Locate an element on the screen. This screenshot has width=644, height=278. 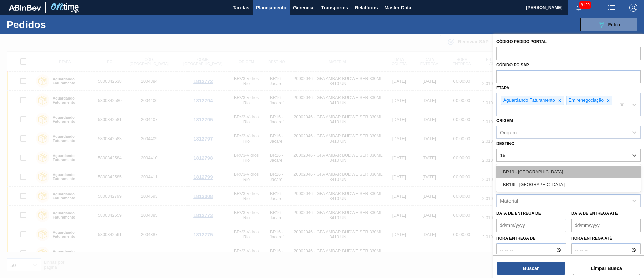
label: Etapa is located at coordinates (502, 88).